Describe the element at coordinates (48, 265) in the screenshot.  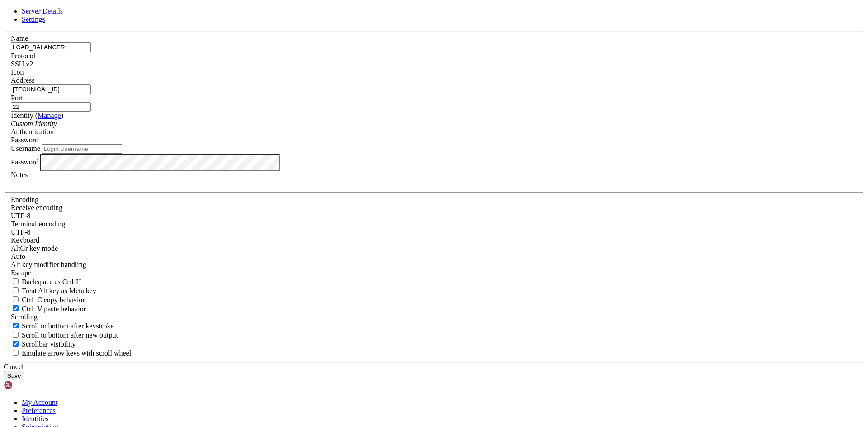
I see `label: Controls how the Alt key is handled. Escape: Send an ESC prefix. 8-Bit: Add 128 to the typed char...` at that location.